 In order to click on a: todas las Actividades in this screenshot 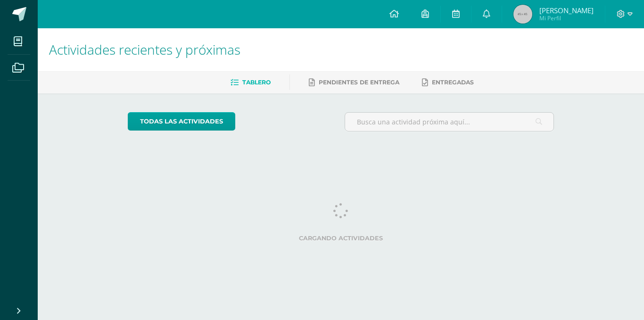, I will do `click(182, 121)`.